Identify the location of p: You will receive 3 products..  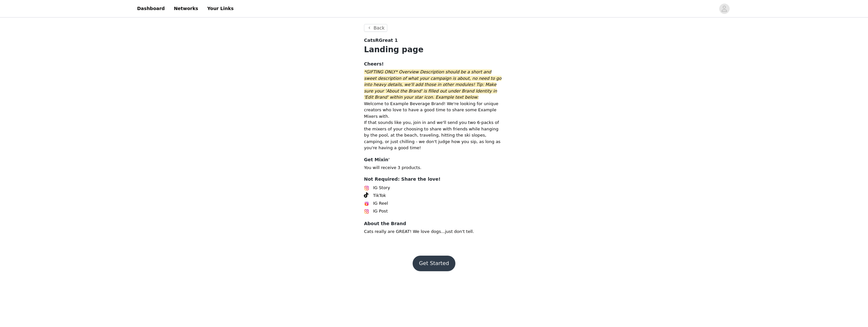
(434, 168).